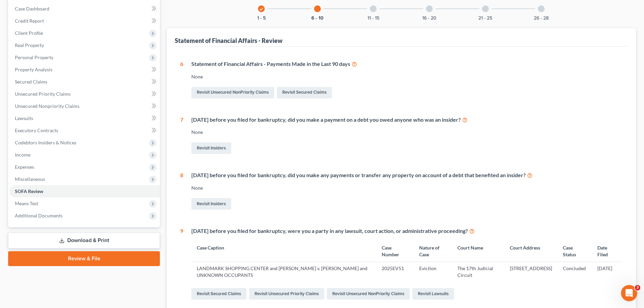 The width and height of the screenshot is (644, 308). I want to click on a: Revisit Unsecured Priority Claims, so click(287, 294).